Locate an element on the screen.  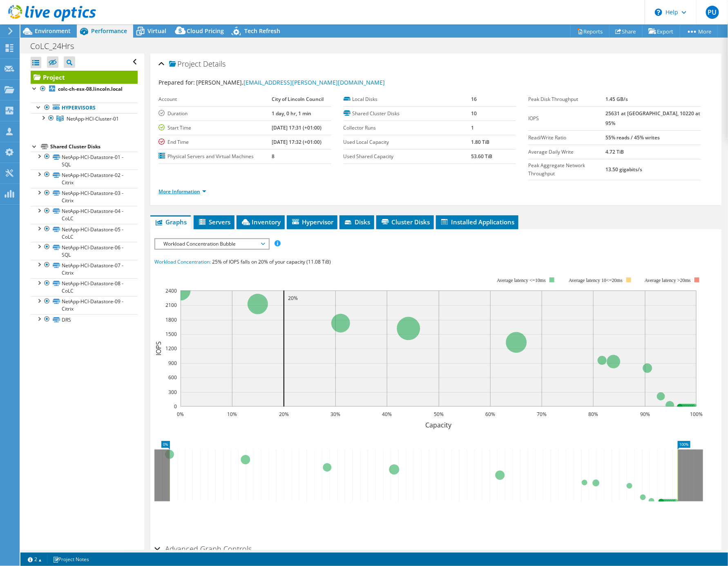
a: NetApp-HCI-Cluster-01 is located at coordinates (84, 119).